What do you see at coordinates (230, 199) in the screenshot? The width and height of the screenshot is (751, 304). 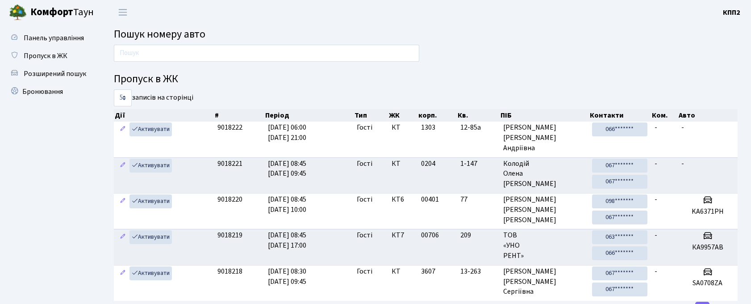 I see `span: 9018220` at bounding box center [230, 199].